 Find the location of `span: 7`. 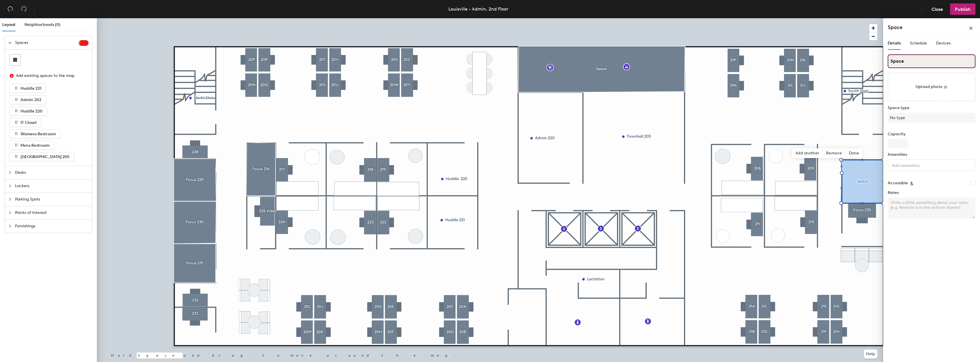

span: 7 is located at coordinates (84, 43).